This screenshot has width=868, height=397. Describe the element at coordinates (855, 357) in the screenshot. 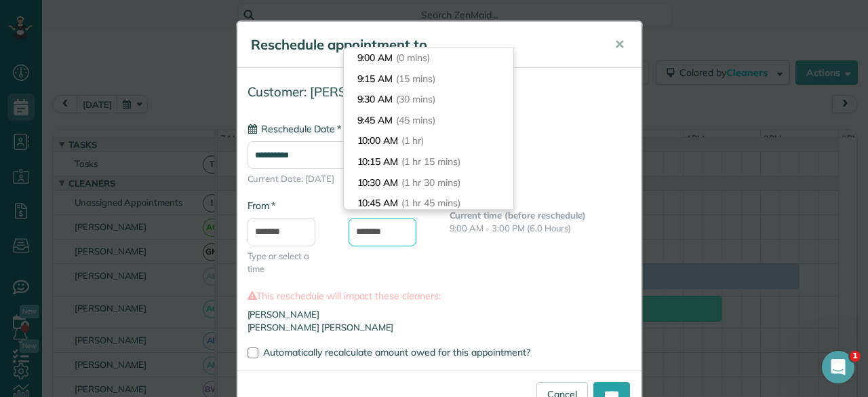

I see `span: 1` at that location.